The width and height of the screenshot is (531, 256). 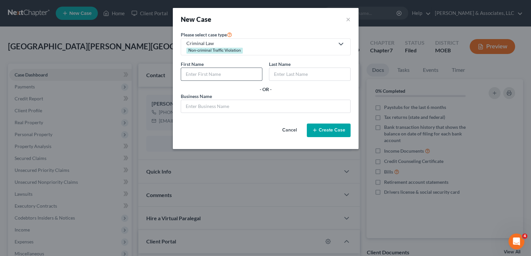 I want to click on span: First Name, so click(x=192, y=64).